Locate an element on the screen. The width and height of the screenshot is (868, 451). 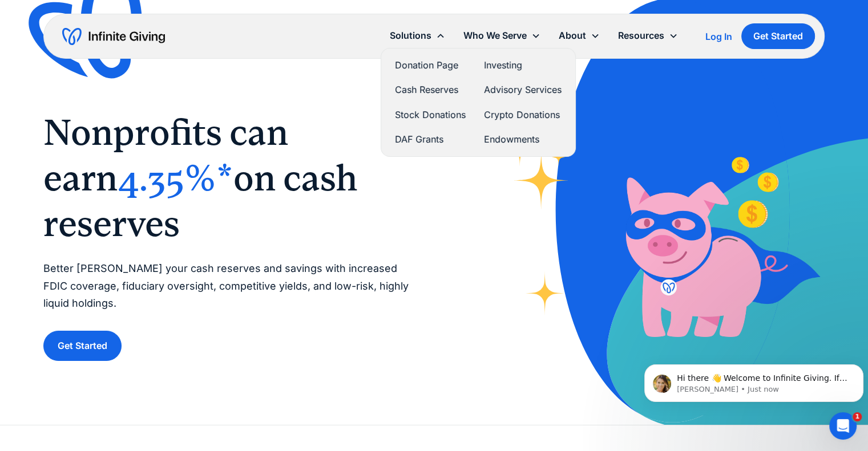
a: Cash Reserves is located at coordinates (430, 90).